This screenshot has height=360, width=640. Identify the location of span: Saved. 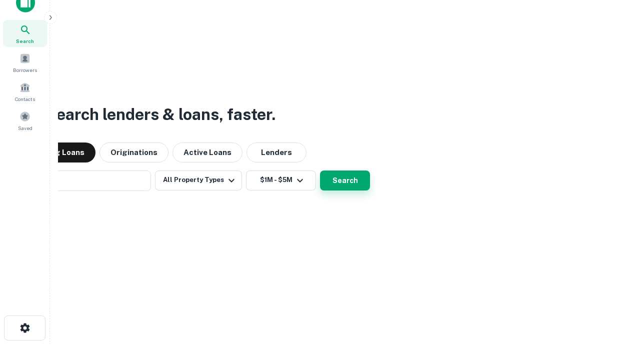
(25, 128).